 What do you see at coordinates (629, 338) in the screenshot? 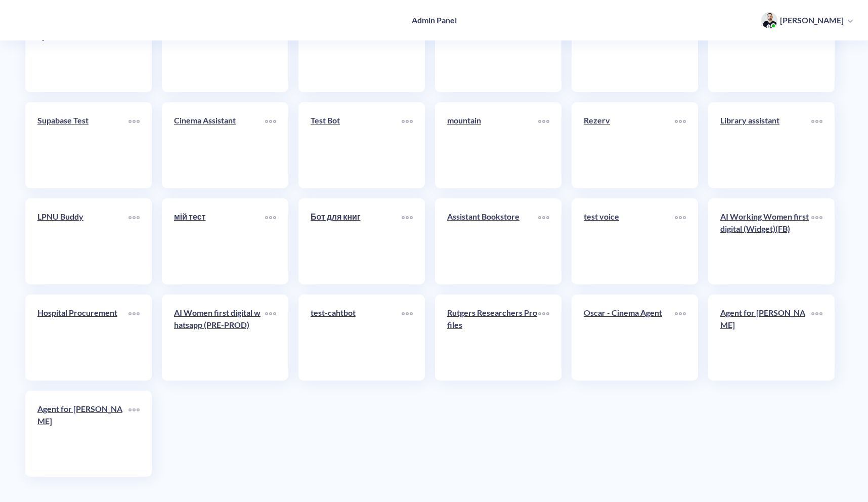
I see `a: Oscar - Cinema Agent` at bounding box center [629, 338].